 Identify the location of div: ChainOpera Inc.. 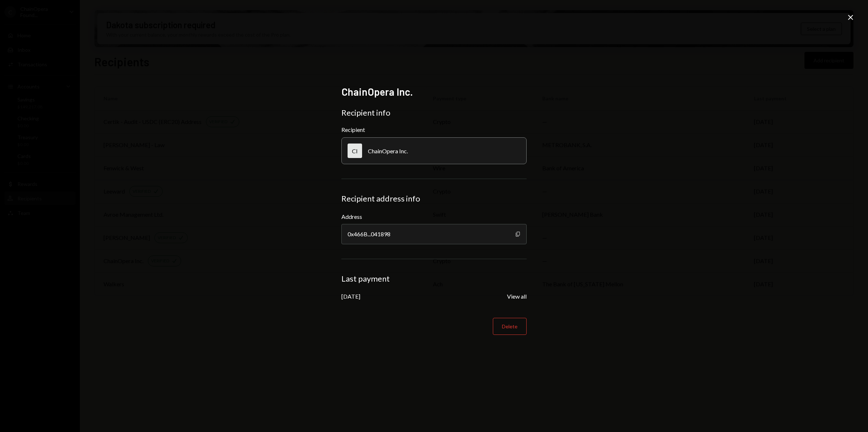
(388, 151).